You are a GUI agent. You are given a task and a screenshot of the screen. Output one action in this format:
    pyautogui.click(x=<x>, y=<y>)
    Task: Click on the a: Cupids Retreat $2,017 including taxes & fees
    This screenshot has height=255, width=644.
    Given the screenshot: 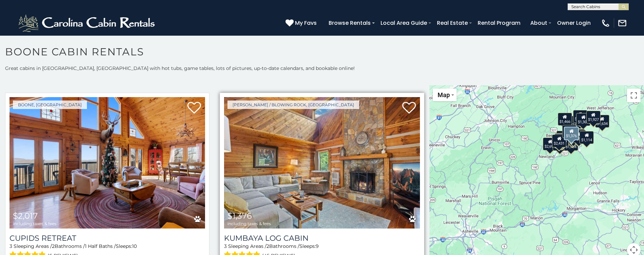 What is the action you would take?
    pyautogui.click(x=107, y=163)
    